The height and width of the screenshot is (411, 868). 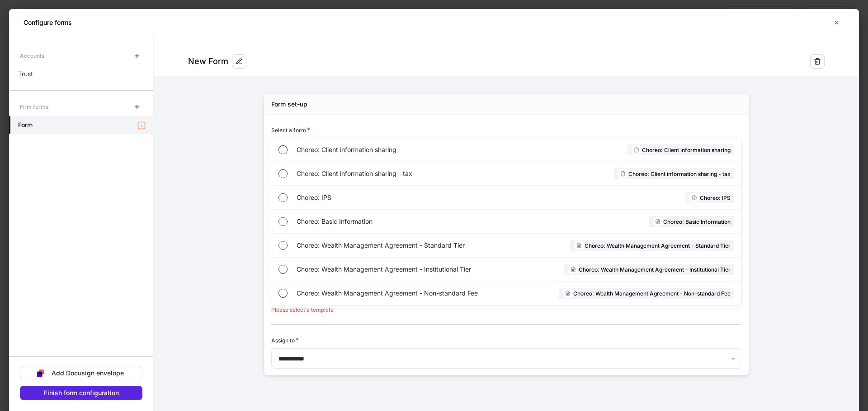 I want to click on div: Choreo: Wealth Management Agreement - Non-standard Fee, so click(x=646, y=293).